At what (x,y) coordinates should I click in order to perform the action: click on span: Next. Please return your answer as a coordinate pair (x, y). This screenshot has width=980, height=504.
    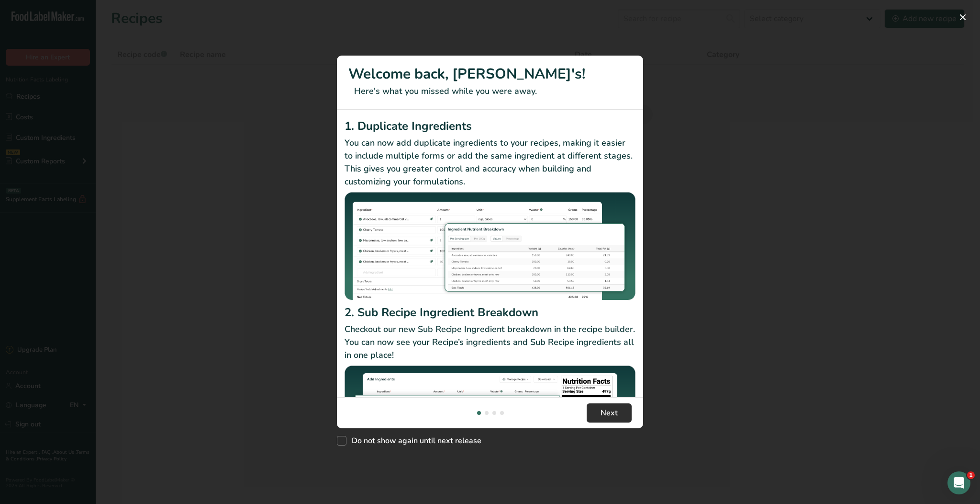
    Looking at the image, I should click on (610, 413).